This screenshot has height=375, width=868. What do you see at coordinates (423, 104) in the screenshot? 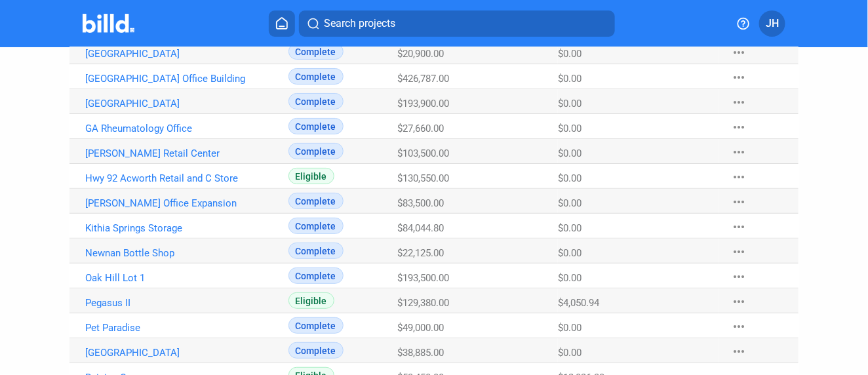
I see `span: $193,900.00` at bounding box center [423, 104].